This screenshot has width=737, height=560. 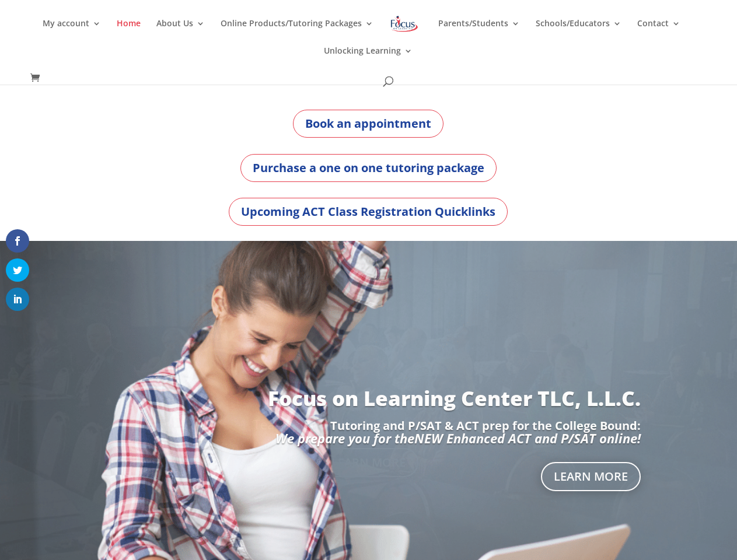 What do you see at coordinates (129, 33) in the screenshot?
I see `a: Home` at bounding box center [129, 33].